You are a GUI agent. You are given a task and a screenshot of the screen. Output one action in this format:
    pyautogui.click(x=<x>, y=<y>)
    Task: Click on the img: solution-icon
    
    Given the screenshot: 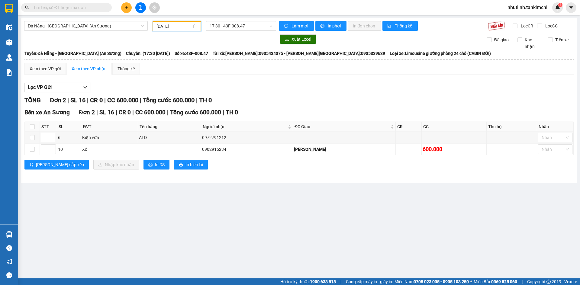 What is the action you would take?
    pyautogui.click(x=9, y=72)
    